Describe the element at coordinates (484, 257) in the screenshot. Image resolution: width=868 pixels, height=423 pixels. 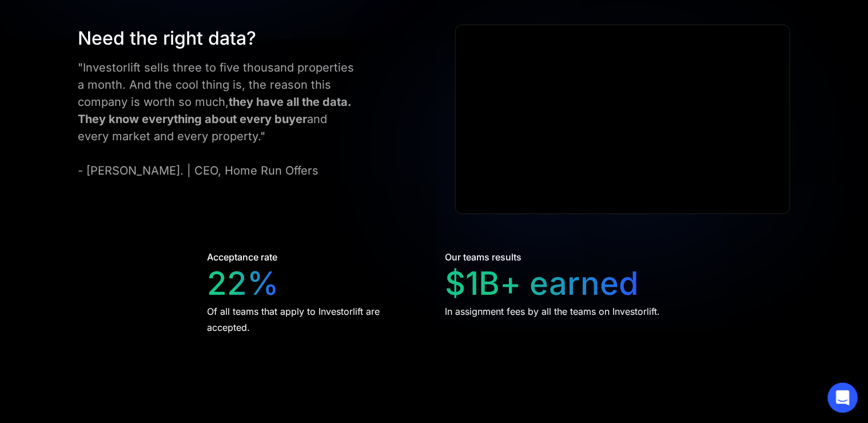
I see `div: Our teams results` at that location.